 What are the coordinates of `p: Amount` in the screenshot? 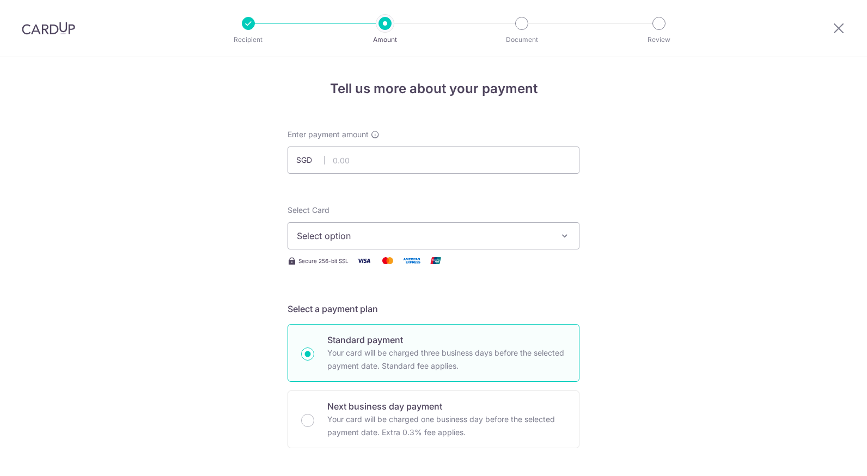 It's located at (385, 40).